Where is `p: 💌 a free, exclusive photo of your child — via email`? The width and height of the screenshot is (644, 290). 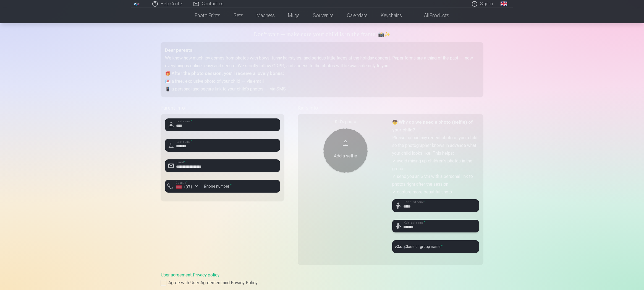
p: 💌 a free, exclusive photo of your child — via email is located at coordinates (322, 81).